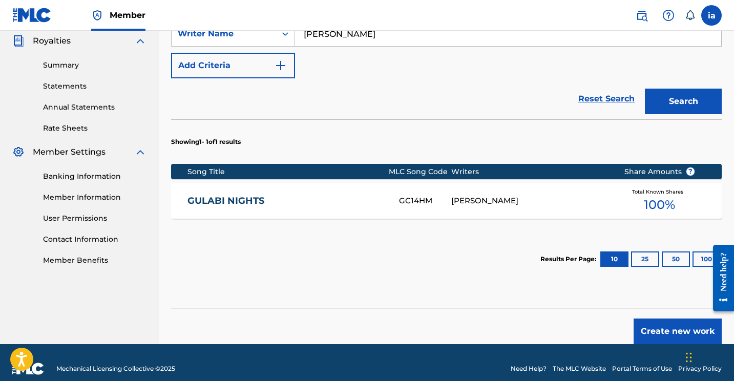  Describe the element at coordinates (28, 369) in the screenshot. I see `img: logo` at that location.